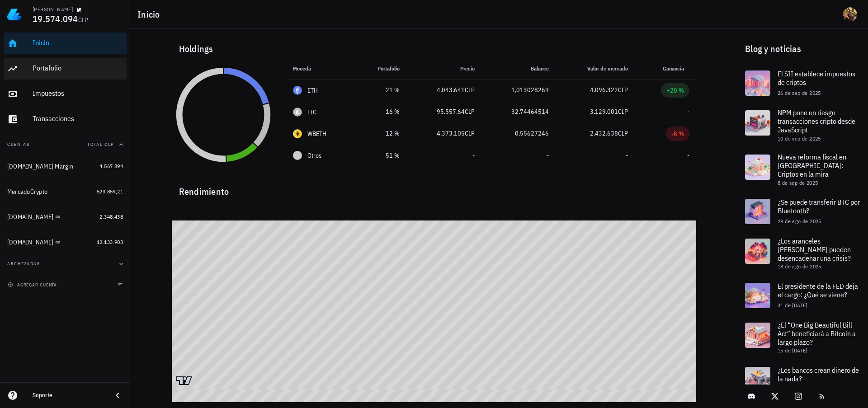  Describe the element at coordinates (65, 192) in the screenshot. I see `a: MercadoCrypto 523.859,21` at that location.